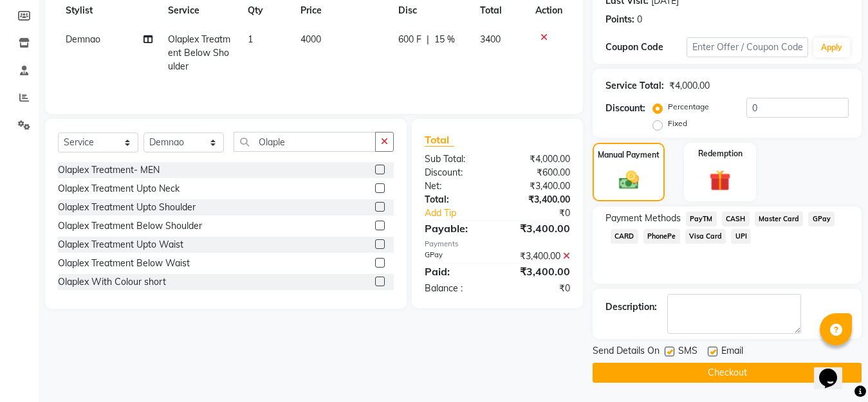 The height and width of the screenshot is (402, 868). What do you see at coordinates (410, 39) in the screenshot?
I see `span: 600 F` at bounding box center [410, 39].